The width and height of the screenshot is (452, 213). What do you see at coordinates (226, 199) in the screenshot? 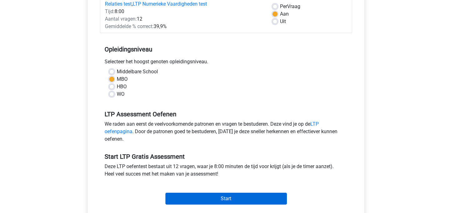
I see `input: Start` at bounding box center [226, 199].